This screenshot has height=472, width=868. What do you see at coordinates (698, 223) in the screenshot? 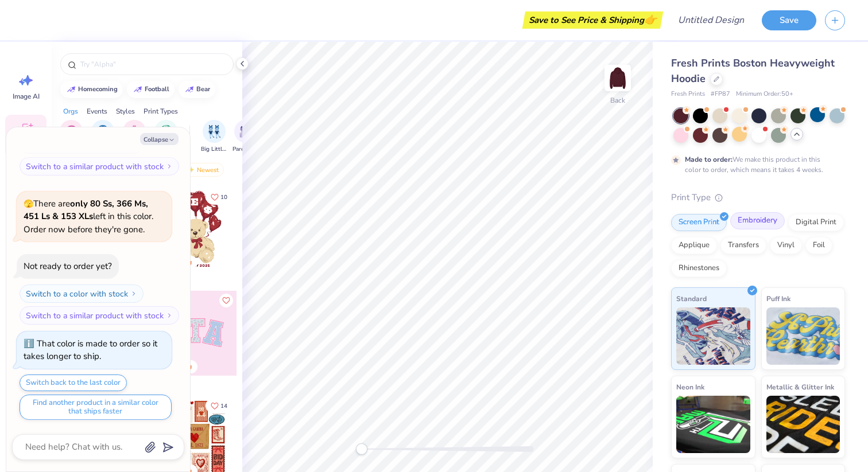
I see `div: Screen Print` at bounding box center [698, 223].